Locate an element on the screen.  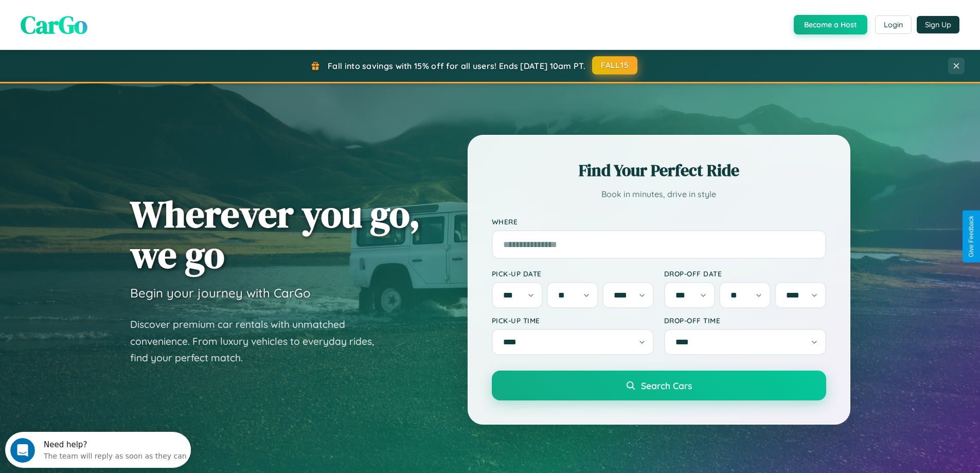
div: Need help? is located at coordinates (110, 13).